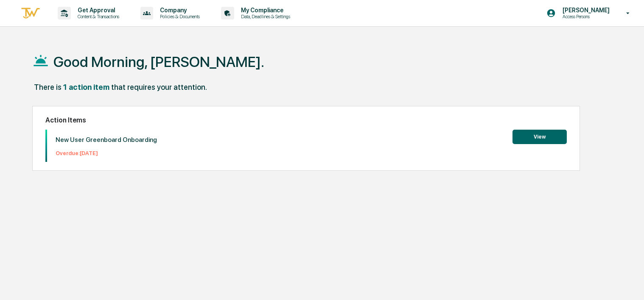  What do you see at coordinates (48, 87) in the screenshot?
I see `div: There is` at bounding box center [48, 87].